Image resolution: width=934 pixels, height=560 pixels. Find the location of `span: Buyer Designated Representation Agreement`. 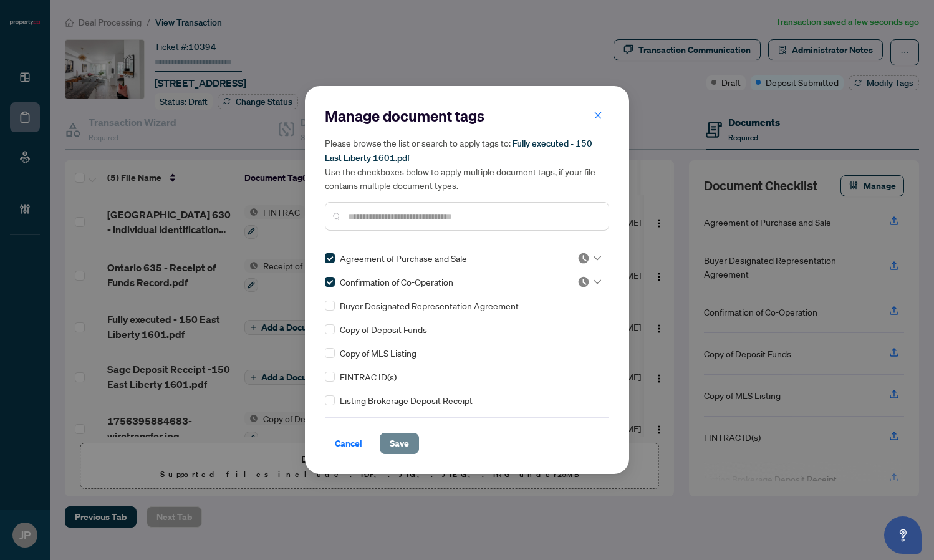

span: Buyer Designated Representation Agreement is located at coordinates (429, 306).